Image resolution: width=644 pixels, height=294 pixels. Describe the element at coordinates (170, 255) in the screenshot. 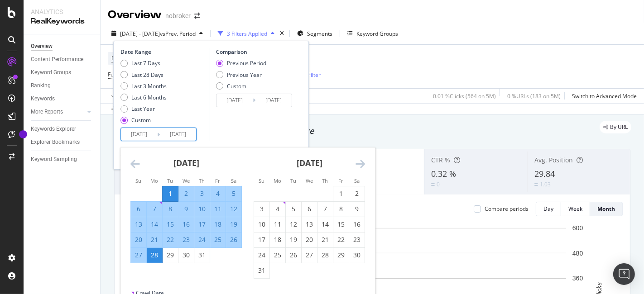

I see `td: Choose Tuesday, July 29, 2025 as your check-in date. It’s available.` at that location.